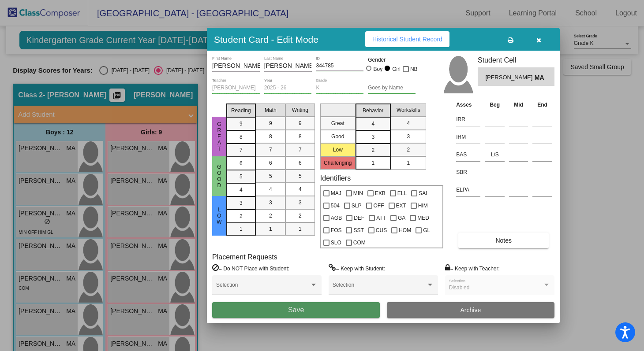 This screenshot has height=351, width=644. I want to click on span: SLO, so click(336, 243).